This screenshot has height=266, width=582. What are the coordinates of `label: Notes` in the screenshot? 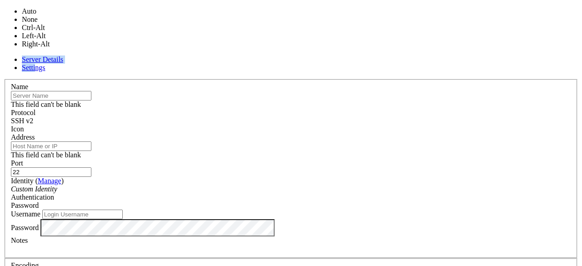 It's located at (19, 240).